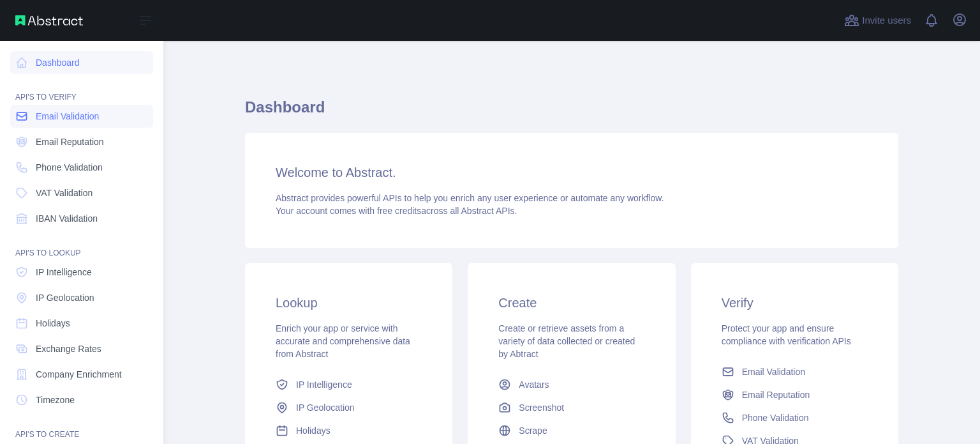  What do you see at coordinates (566, 341) in the screenshot?
I see `span: Create or retrieve assets from a variety of data collected or created by Abtract` at bounding box center [566, 341].